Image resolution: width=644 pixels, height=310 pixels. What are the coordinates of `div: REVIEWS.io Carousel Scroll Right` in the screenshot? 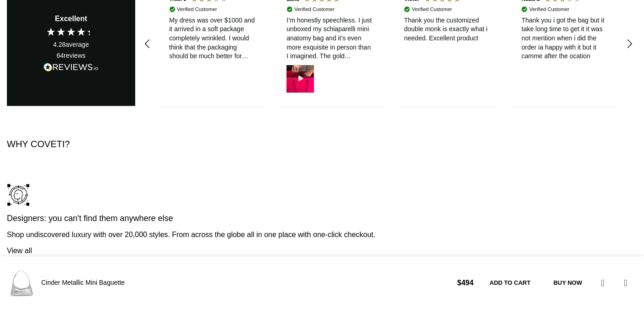 It's located at (629, 44).